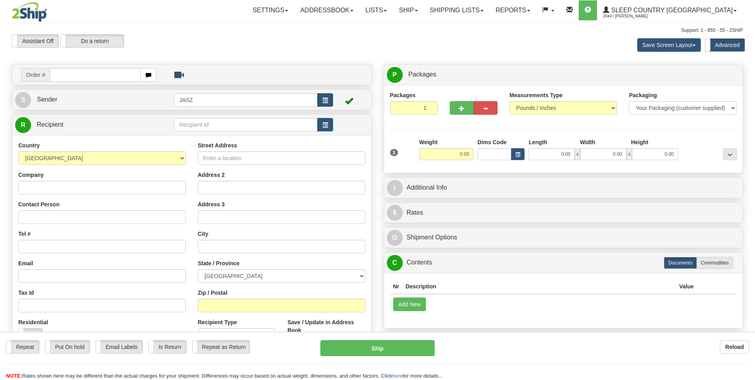 The height and width of the screenshot is (380, 755). What do you see at coordinates (281, 158) in the screenshot?
I see `input: Enter a location` at bounding box center [281, 158].